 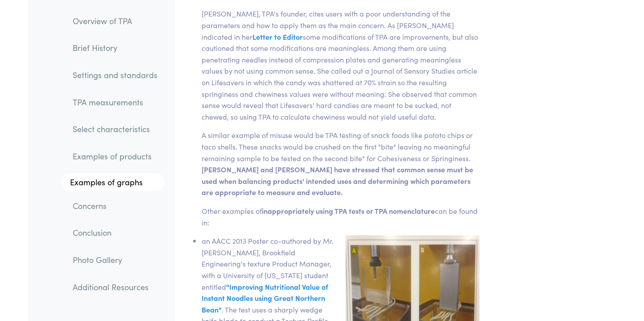 I want to click on a: Overview of TPA, so click(x=115, y=21).